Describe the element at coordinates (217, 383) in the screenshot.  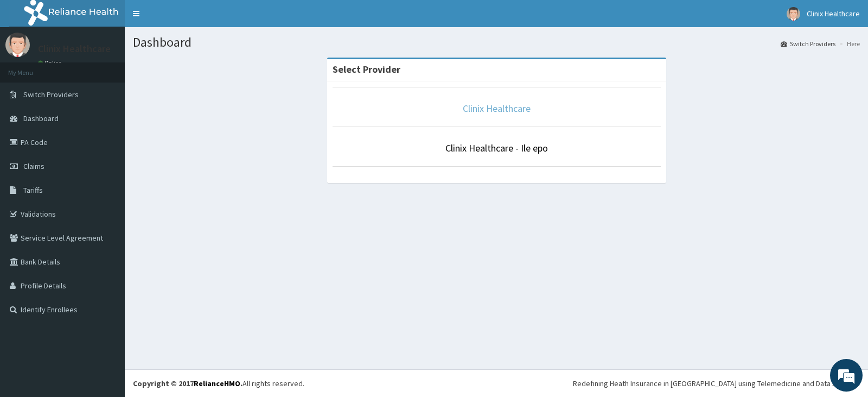
I see `a: RelianceHMO` at that location.